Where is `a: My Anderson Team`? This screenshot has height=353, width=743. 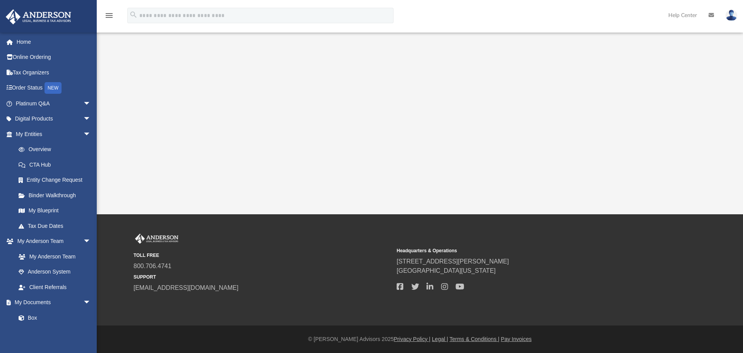 a: My Anderson Team is located at coordinates (53, 256).